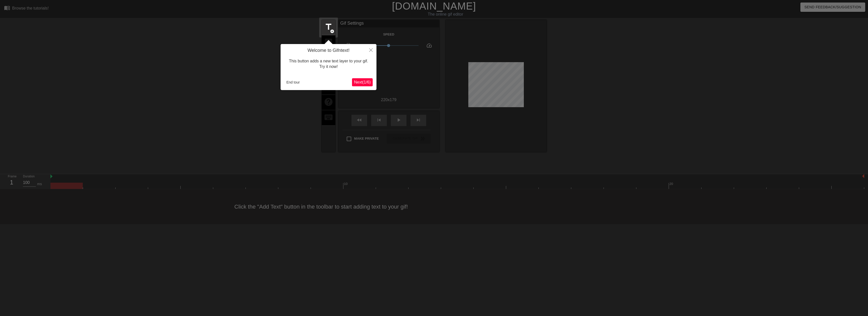  I want to click on span: Next ( 1 / 6 ), so click(362, 82).